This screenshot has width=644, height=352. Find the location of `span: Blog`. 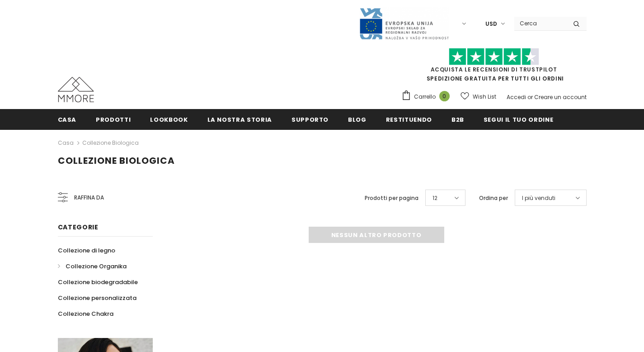

span: Blog is located at coordinates (357, 120).